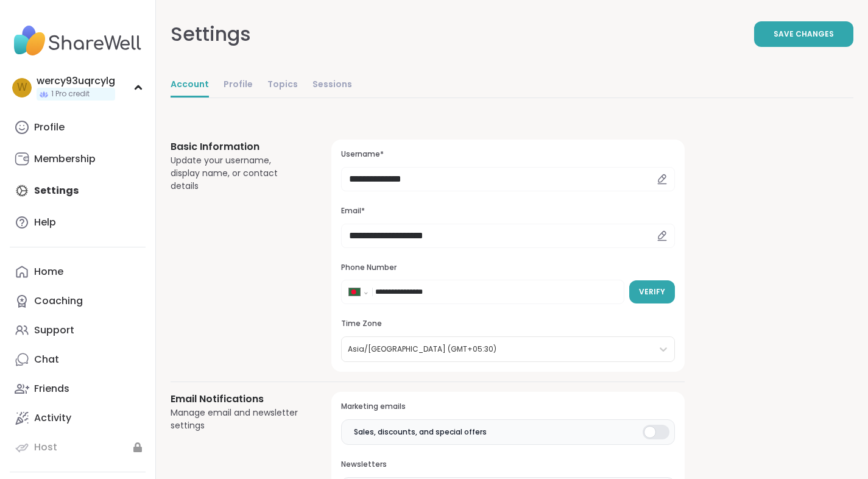 This screenshot has width=868, height=479. What do you see at coordinates (51, 389) in the screenshot?
I see `div: Friends` at bounding box center [51, 389].